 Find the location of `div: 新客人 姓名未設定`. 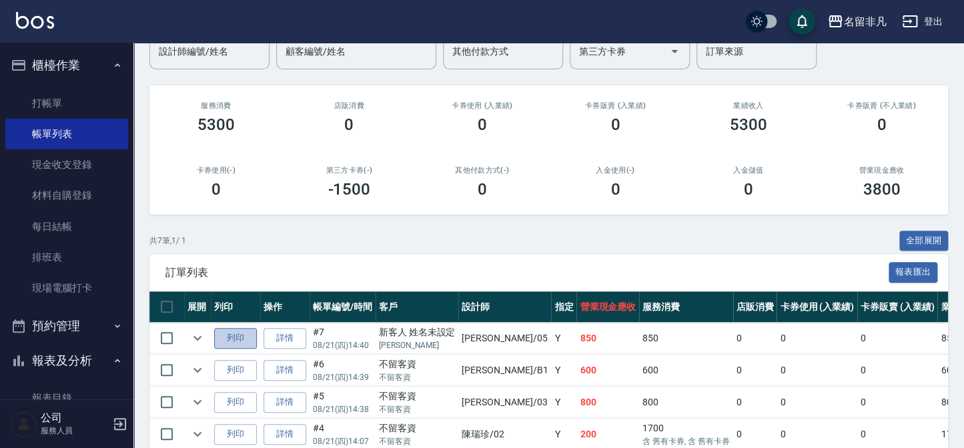

div: 新客人 姓名未設定 is located at coordinates (417, 332).